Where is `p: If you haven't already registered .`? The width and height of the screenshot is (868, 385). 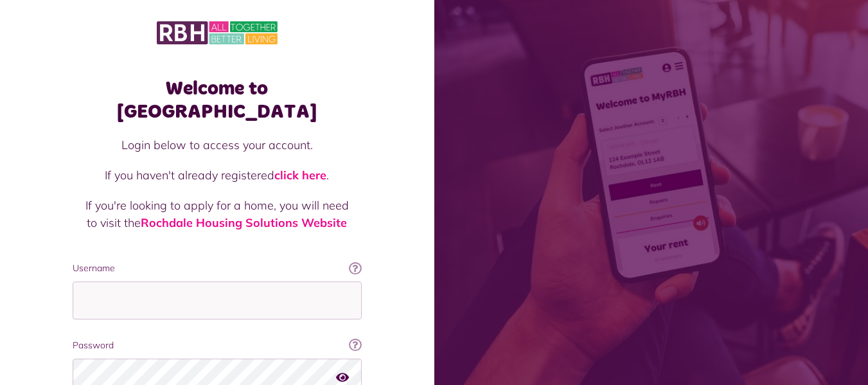 p: If you haven't already registered . is located at coordinates (217, 175).